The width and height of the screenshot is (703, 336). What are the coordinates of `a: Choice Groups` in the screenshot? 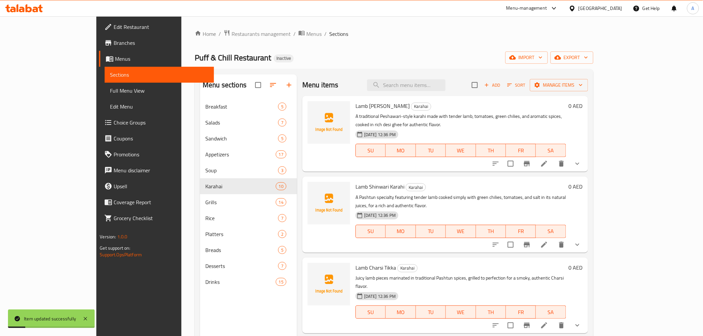 It's located at (156, 123).